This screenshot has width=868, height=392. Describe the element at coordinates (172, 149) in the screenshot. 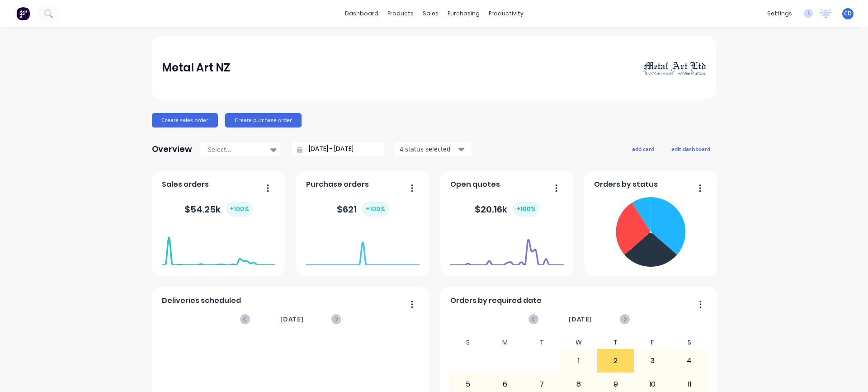

I see `div: Overview` at that location.